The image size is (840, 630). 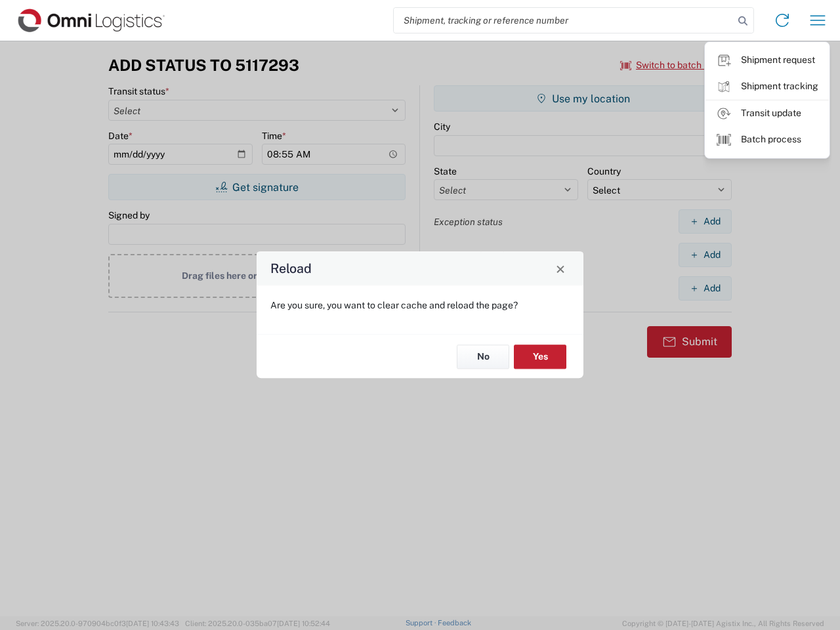 What do you see at coordinates (291, 268) in the screenshot?
I see `h4: Reload` at bounding box center [291, 268].